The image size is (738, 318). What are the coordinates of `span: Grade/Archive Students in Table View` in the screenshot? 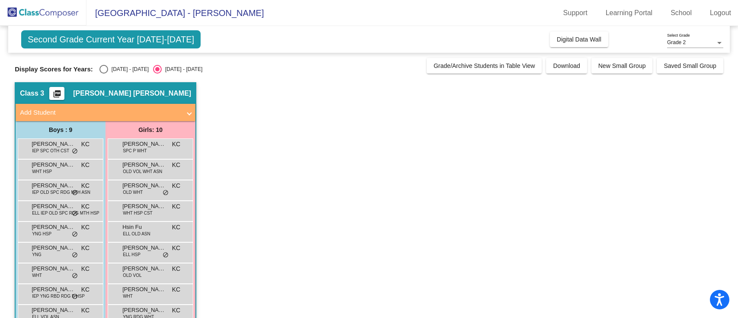 It's located at (484, 66).